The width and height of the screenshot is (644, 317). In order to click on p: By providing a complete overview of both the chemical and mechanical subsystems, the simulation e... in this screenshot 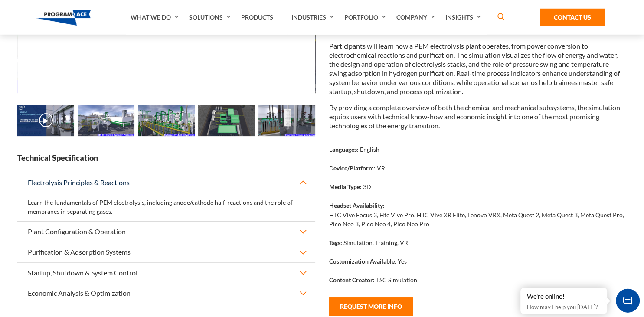, I will do `click(478, 116)`.